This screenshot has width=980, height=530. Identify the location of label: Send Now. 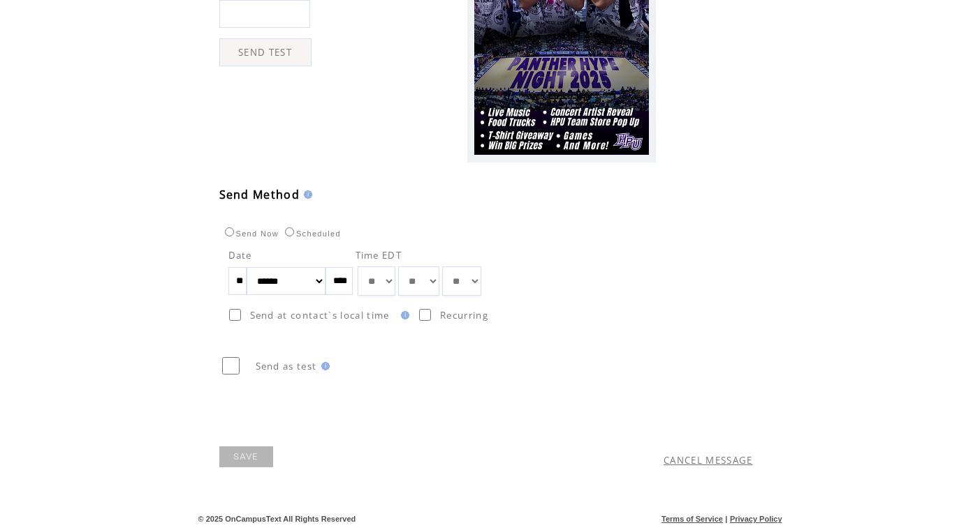
(250, 233).